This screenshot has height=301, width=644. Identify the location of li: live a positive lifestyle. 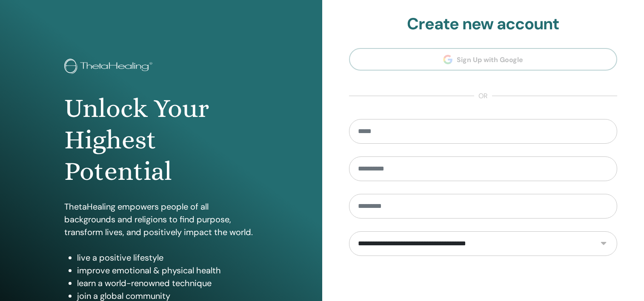
(167, 258).